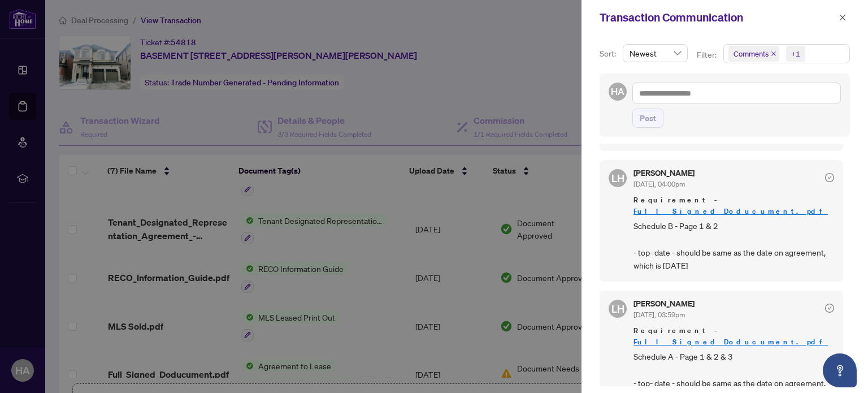 This screenshot has height=393, width=868. Describe the element at coordinates (708, 55) in the screenshot. I see `p: Filter:` at that location.